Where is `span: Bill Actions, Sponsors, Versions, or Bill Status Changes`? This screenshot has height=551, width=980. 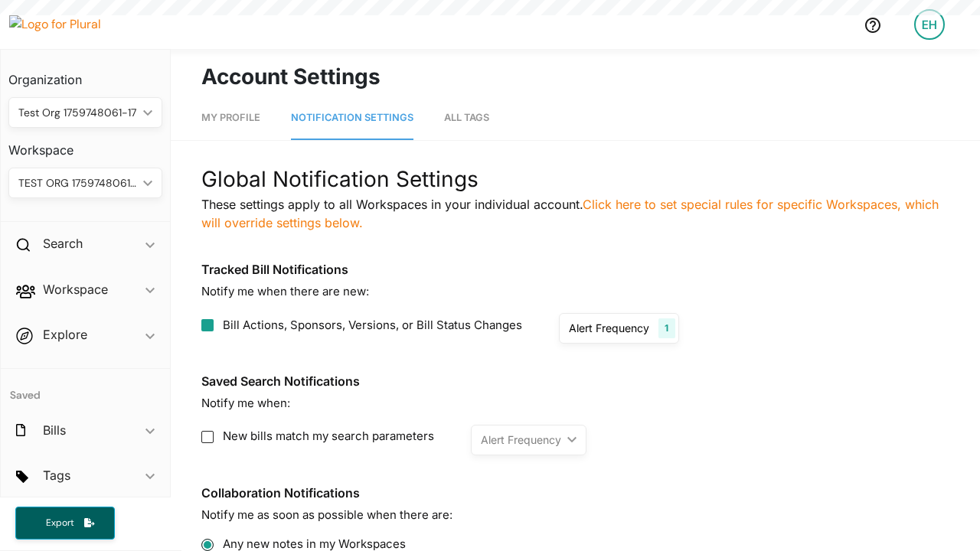 span: Bill Actions, Sponsors, Versions, or Bill Status Changes is located at coordinates (372, 326).